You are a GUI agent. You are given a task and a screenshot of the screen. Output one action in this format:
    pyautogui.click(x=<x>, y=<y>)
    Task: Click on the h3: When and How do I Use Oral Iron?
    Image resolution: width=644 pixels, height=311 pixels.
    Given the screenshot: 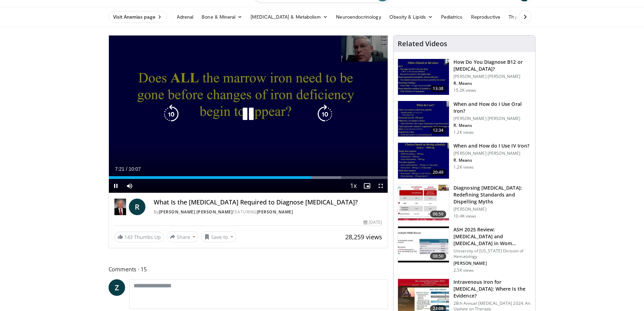 What is the action you would take?
    pyautogui.click(x=492, y=108)
    